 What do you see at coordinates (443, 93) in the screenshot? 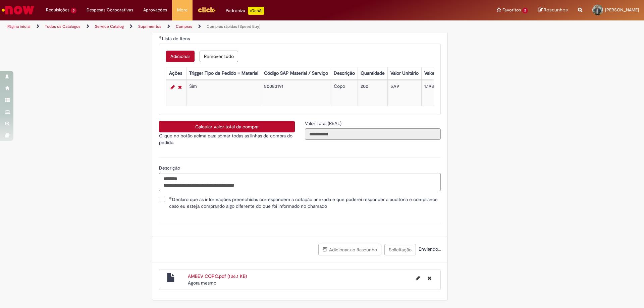
I see `td: 1.198,00` at bounding box center [443, 93].